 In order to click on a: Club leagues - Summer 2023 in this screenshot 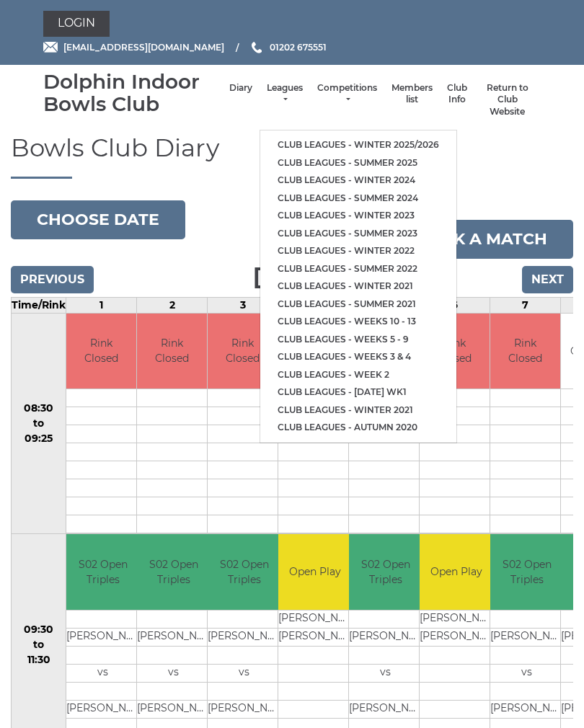, I will do `click(358, 233)`.